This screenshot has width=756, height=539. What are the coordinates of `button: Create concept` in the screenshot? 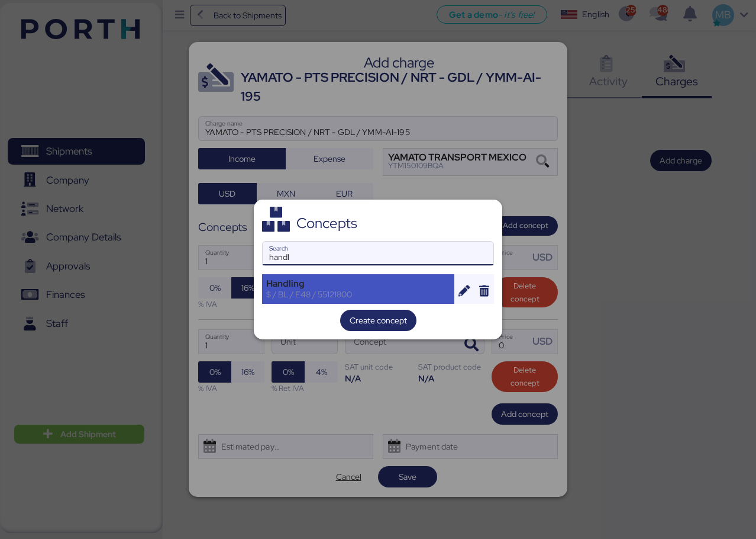 It's located at (378, 320).